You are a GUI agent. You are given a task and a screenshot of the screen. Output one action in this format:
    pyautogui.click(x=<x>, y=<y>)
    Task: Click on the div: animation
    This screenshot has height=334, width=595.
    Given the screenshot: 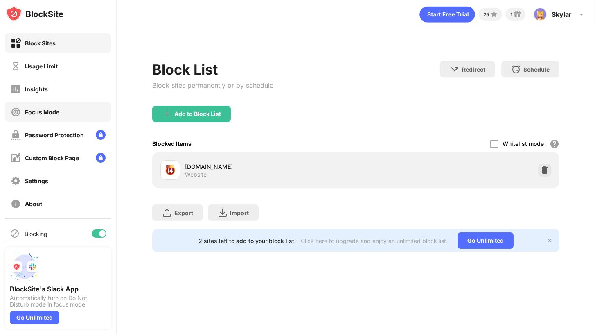 What is the action you would take?
    pyautogui.click(x=447, y=14)
    